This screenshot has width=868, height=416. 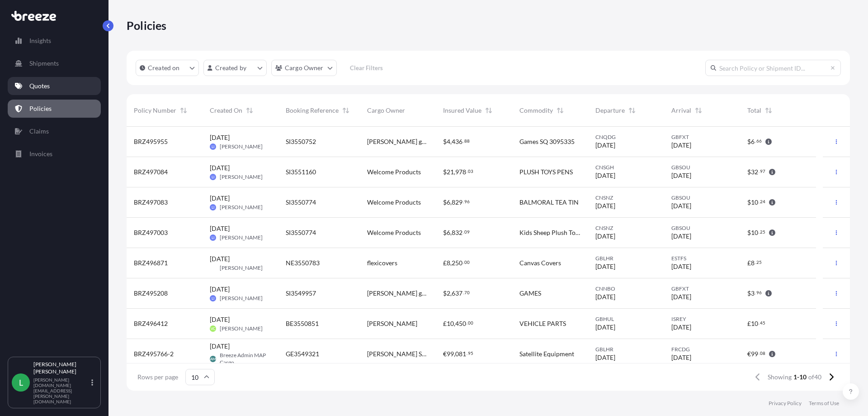 I want to click on span: 832, so click(x=457, y=232).